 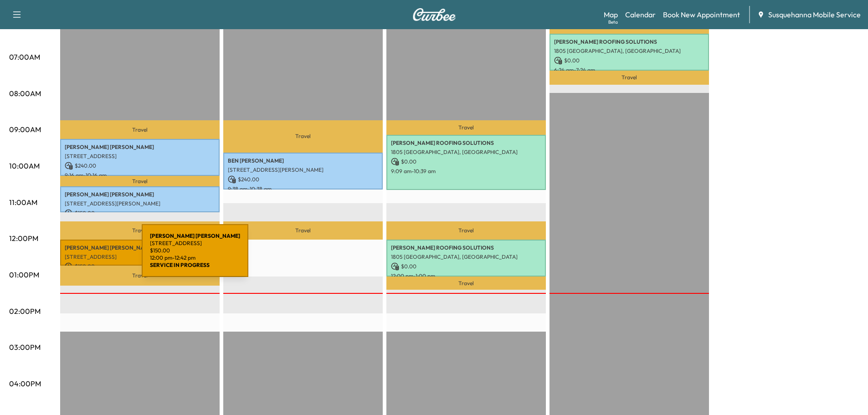 I want to click on p: 6:24 am - 7:24 am, so click(x=629, y=70).